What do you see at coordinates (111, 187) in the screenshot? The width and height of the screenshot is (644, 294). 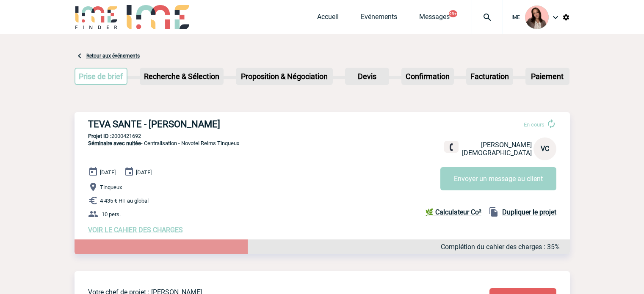 I see `span: Tinqueux` at bounding box center [111, 187].